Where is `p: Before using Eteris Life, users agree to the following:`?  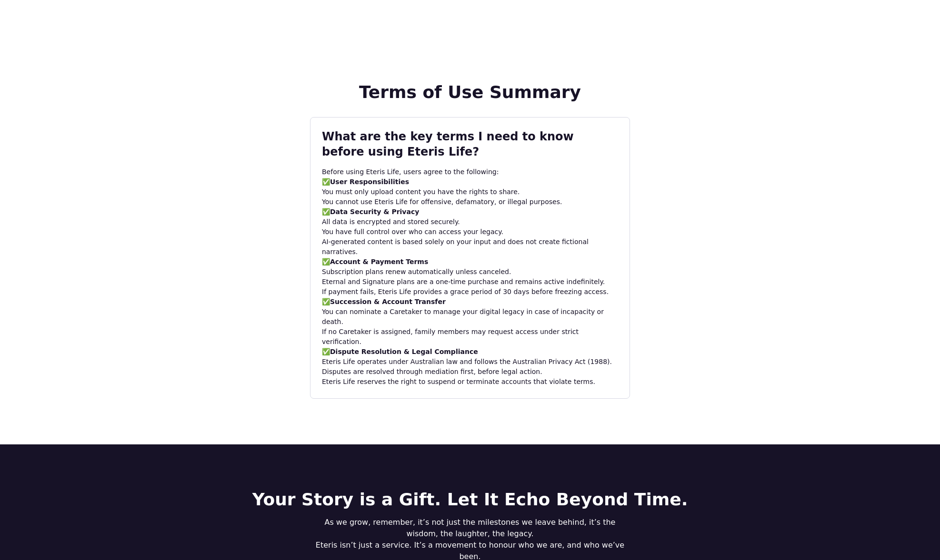
p: Before using Eteris Life, users agree to the following: is located at coordinates (470, 172).